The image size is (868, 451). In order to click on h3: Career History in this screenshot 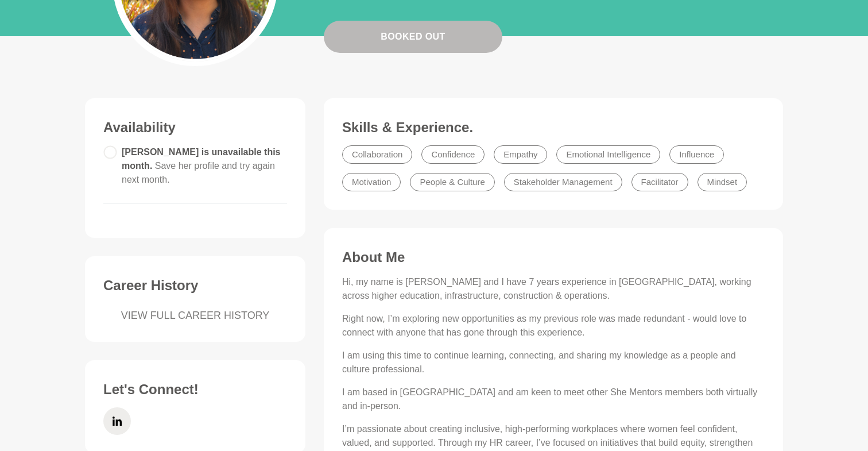, I will do `click(195, 285)`.